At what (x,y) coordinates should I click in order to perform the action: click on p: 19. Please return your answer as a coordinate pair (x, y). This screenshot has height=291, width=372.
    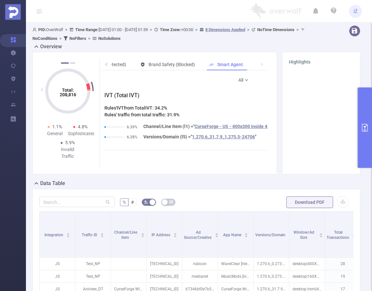
    Looking at the image, I should click on (342, 277).